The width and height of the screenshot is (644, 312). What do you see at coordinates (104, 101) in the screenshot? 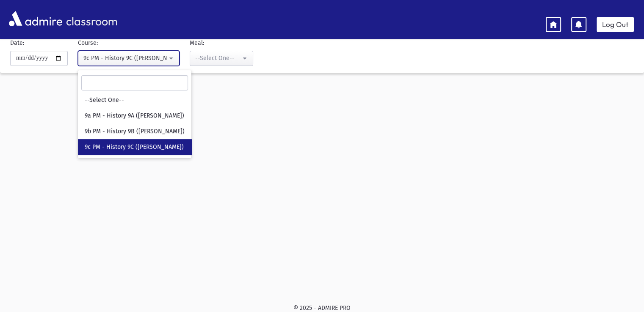
I see `span: --Select One--` at bounding box center [104, 101].